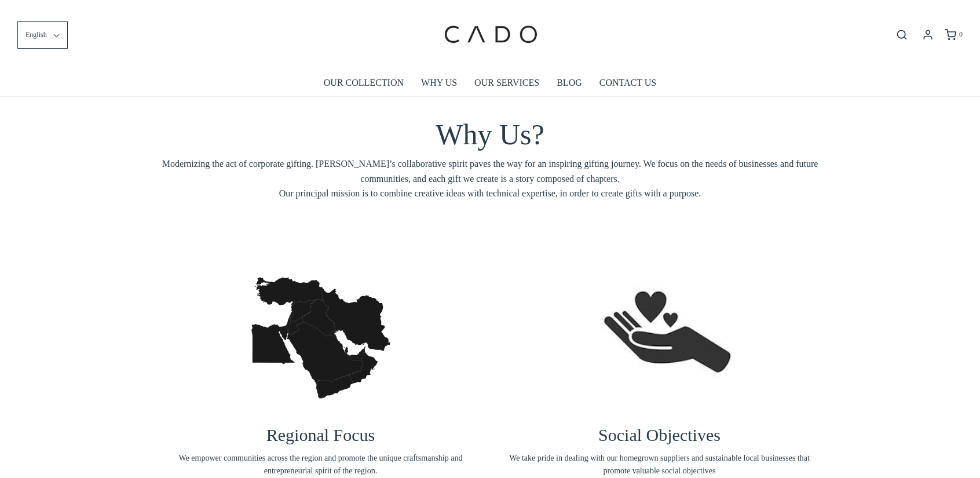 This screenshot has height=478, width=980. I want to click on span: We take pride in dealing with our homegrown suppliers and sustainable local businesses that promo..., so click(659, 465).